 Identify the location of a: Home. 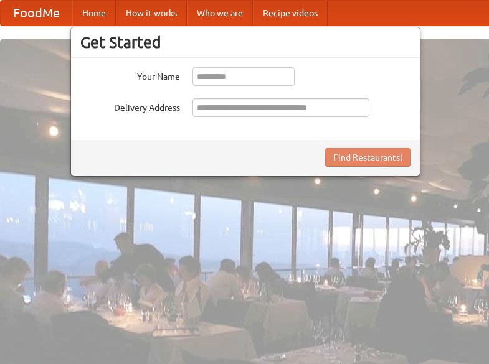
(94, 13).